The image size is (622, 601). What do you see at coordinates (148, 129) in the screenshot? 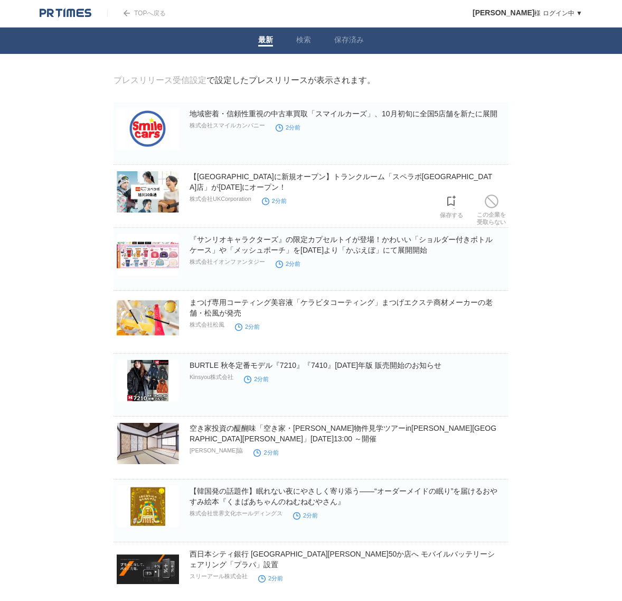
I see `img: 地域密着・信頼性重視の中古車買取「スマイルカーズ」、10月初旬に全国5店舗を新たに展開` at bounding box center [148, 129].